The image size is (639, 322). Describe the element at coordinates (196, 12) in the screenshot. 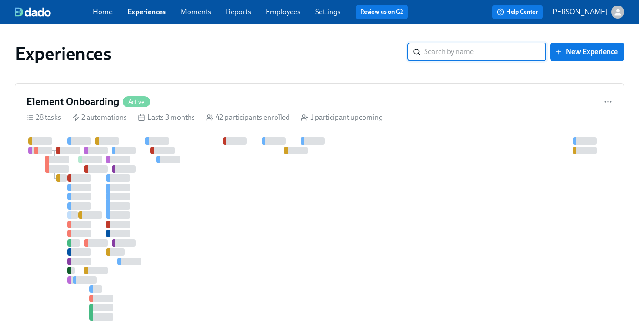

I see `a: Moments` at that location.